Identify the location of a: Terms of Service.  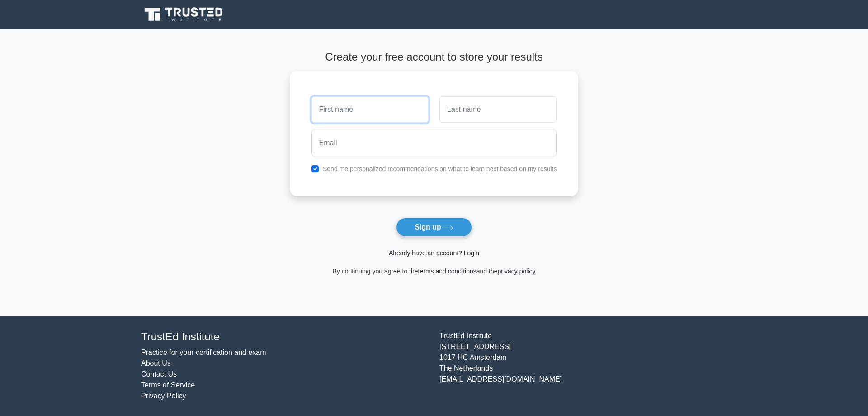
(168, 385).